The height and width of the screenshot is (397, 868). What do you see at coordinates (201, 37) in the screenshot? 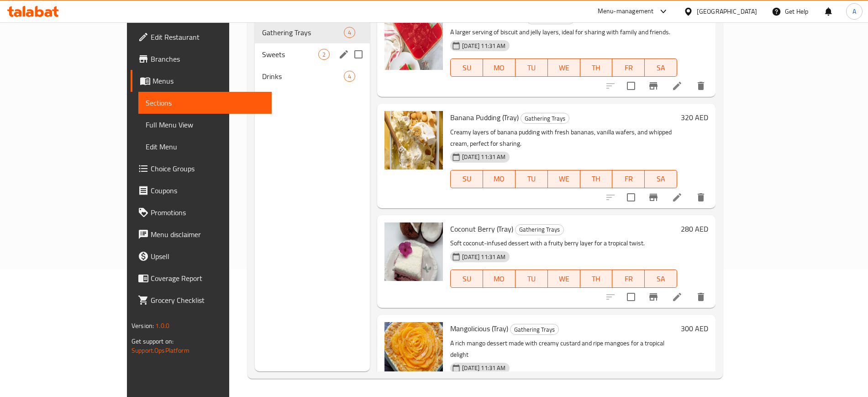
I see `a: Edit Restaurant` at bounding box center [201, 37].